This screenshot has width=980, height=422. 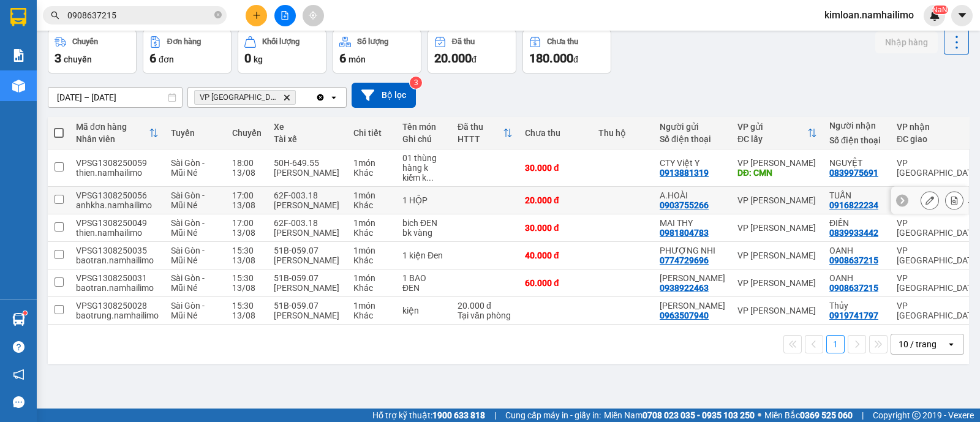 What do you see at coordinates (78, 59) in the screenshot?
I see `span: chuyến` at bounding box center [78, 59].